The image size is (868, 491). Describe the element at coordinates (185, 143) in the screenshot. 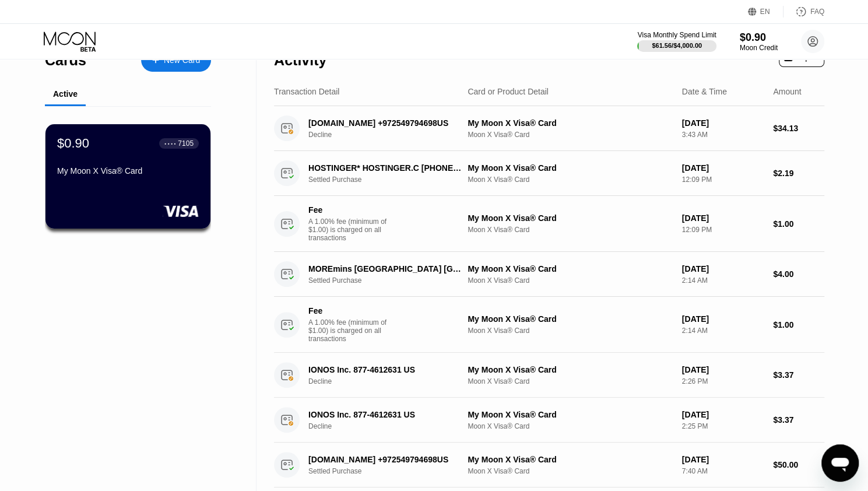

I see `div: 7105` at that location.